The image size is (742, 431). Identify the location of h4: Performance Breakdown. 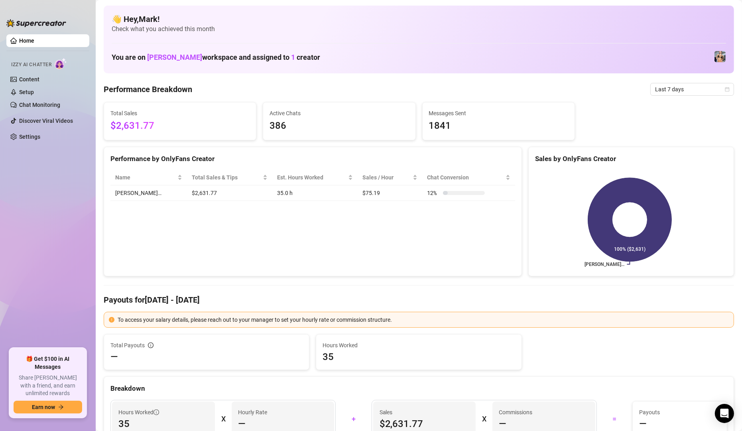
(148, 89).